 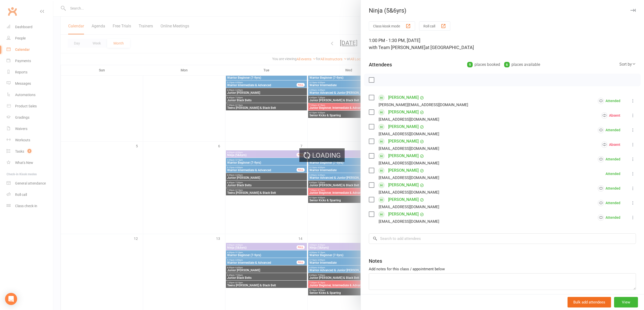 What do you see at coordinates (483, 65) in the screenshot?
I see `div: places booked` at bounding box center [483, 65].